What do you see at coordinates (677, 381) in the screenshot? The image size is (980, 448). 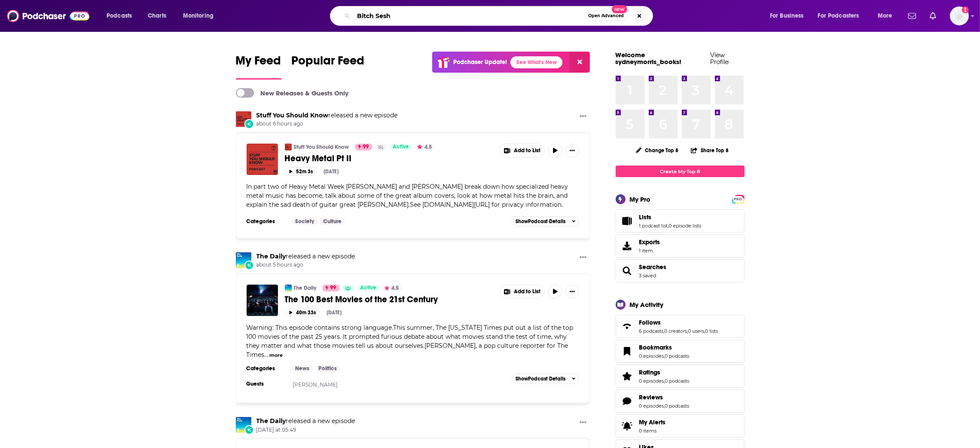 I see `a: 0 podcasts` at bounding box center [677, 381].